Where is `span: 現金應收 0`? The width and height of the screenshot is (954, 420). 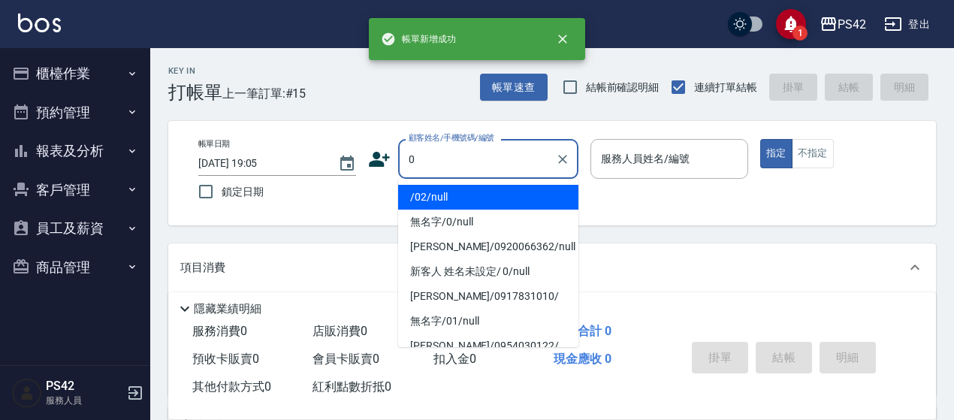 span: 現金應收 0 is located at coordinates (582, 358).